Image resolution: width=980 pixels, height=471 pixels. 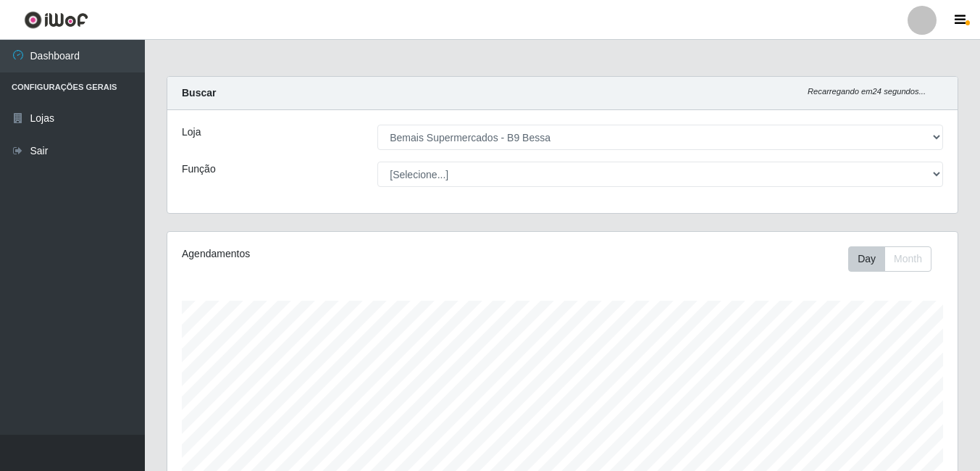 What do you see at coordinates (198, 93) in the screenshot?
I see `strong: Buscar` at bounding box center [198, 93].